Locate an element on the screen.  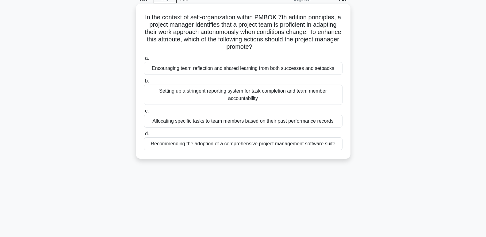
div: Allocating specific tasks to team members based on their past performance records is located at coordinates (243, 121).